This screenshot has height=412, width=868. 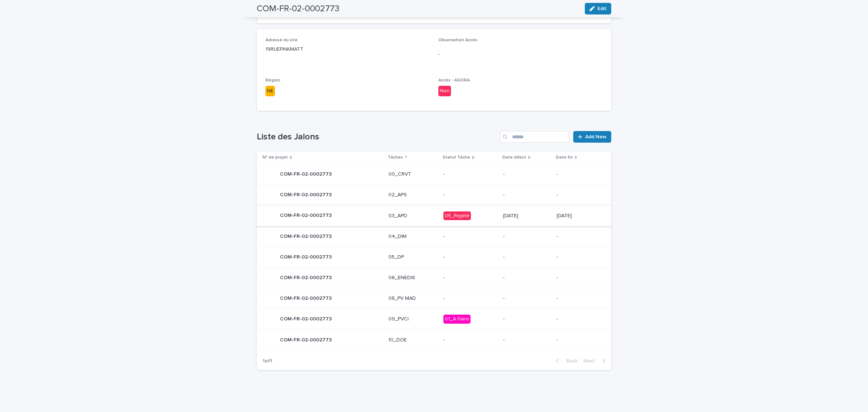 I want to click on tr: COM-FR-02-0002773COM-FR-02-0002773 00_CRVT---, so click(x=434, y=174).